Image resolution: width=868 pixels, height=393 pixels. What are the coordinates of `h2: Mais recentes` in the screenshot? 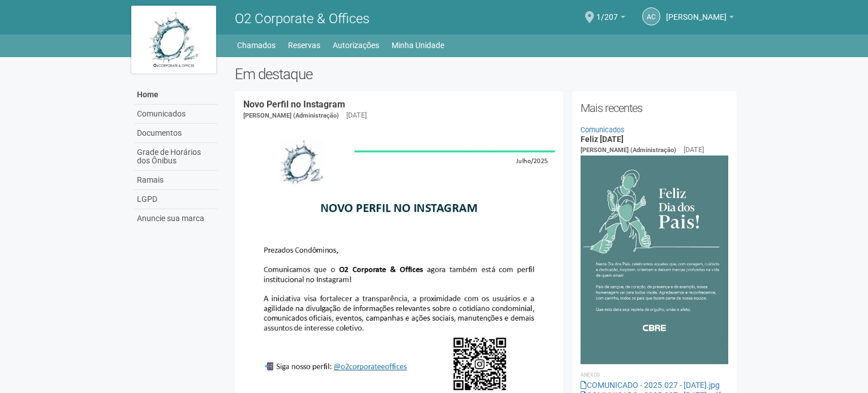 It's located at (654, 108).